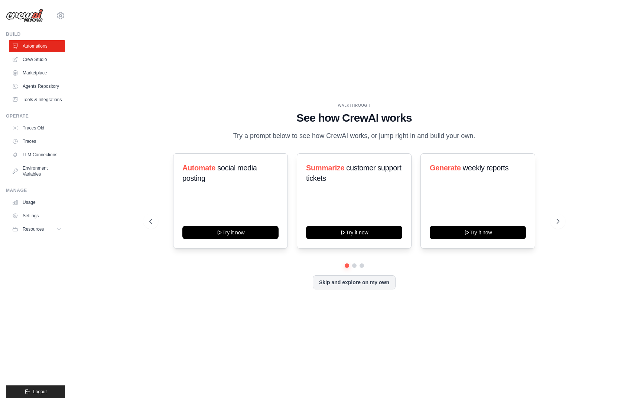 The width and height of the screenshot is (637, 404). I want to click on span: weekly reports, so click(486, 168).